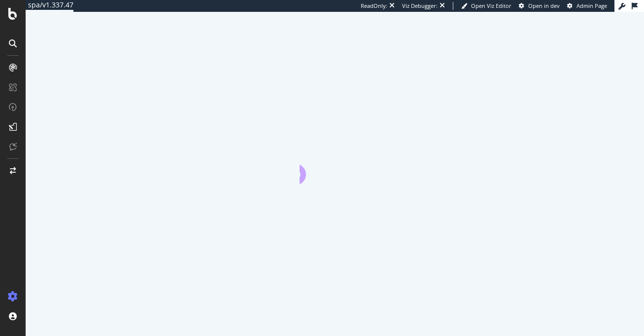 The width and height of the screenshot is (644, 336). Describe the element at coordinates (539, 6) in the screenshot. I see `a: Open in dev` at that location.